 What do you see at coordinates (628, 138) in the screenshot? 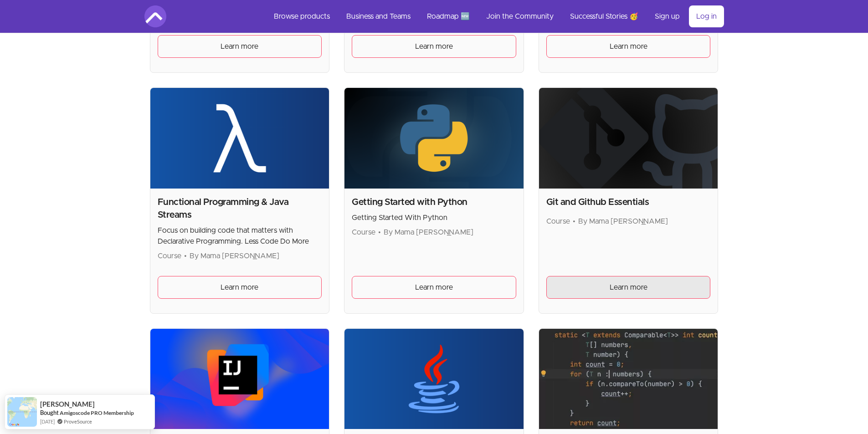
I see `img: Product image for Git and Github Essentials` at bounding box center [628, 138].